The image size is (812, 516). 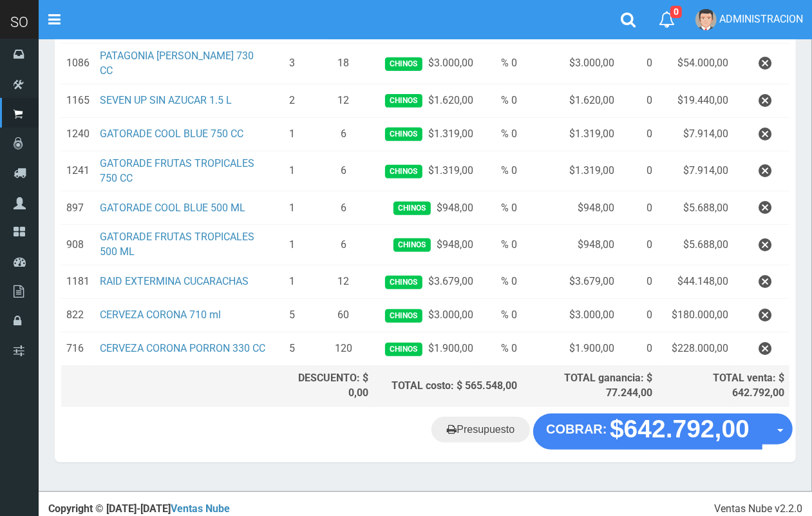 I want to click on a: CERVEZA CORONA 710 ml, so click(x=161, y=314).